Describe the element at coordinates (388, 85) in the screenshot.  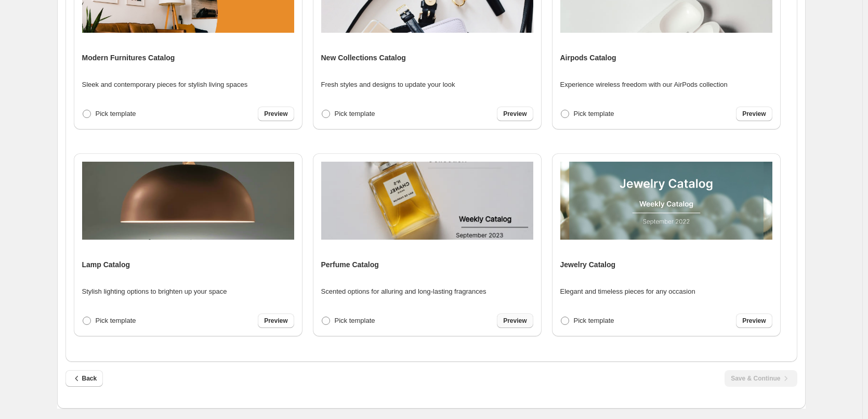
I see `p: Fresh styles and designs to update your look` at that location.